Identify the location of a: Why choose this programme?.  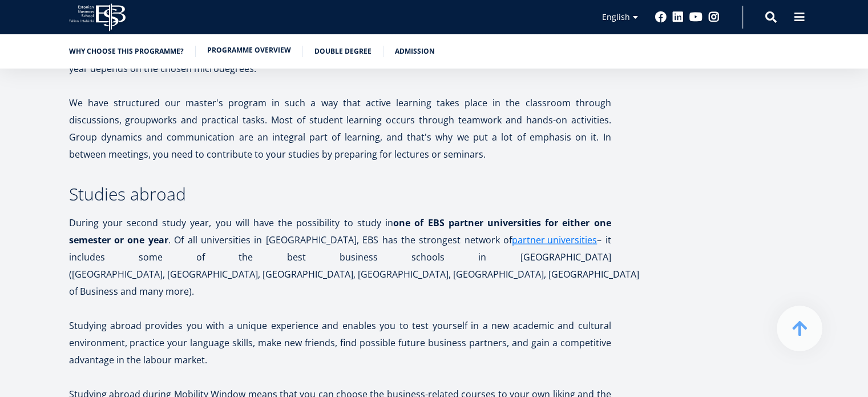
(126, 52).